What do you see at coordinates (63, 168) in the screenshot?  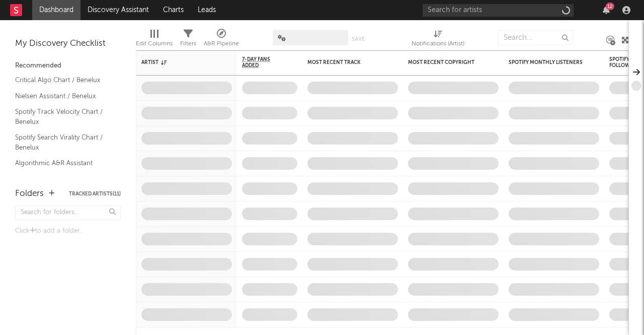 I see `a: Algorithmic A&R Assistant (Benelux)` at bounding box center [63, 168].